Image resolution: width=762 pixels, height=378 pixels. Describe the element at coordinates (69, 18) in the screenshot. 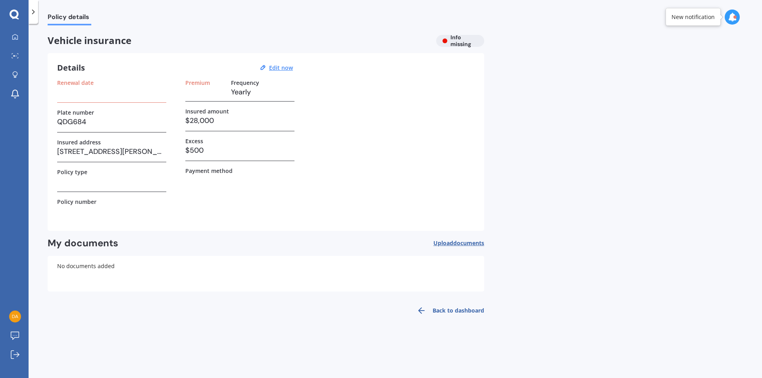

I see `span: Policy details` at that location.